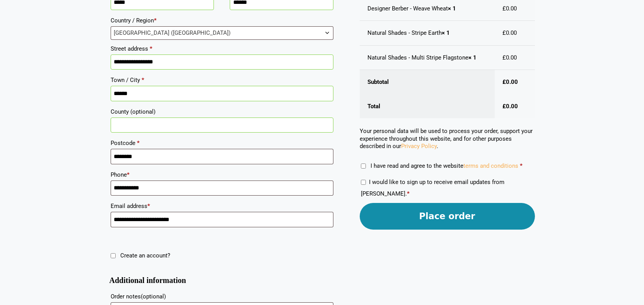  What do you see at coordinates (222, 20) in the screenshot?
I see `label: Country / Region` at bounding box center [222, 20].